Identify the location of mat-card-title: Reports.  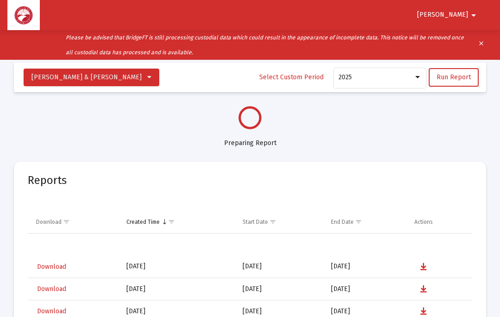
(47, 180).